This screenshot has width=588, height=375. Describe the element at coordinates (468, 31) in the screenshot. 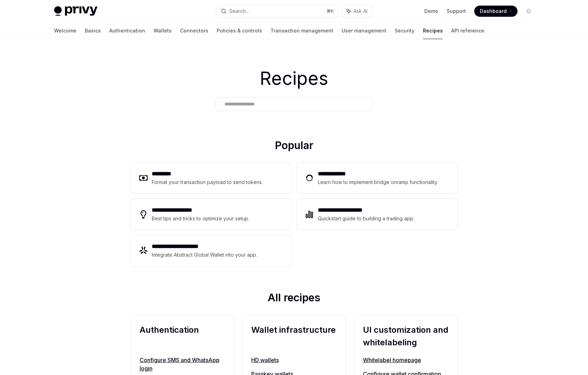

I see `a: API reference` at that location.